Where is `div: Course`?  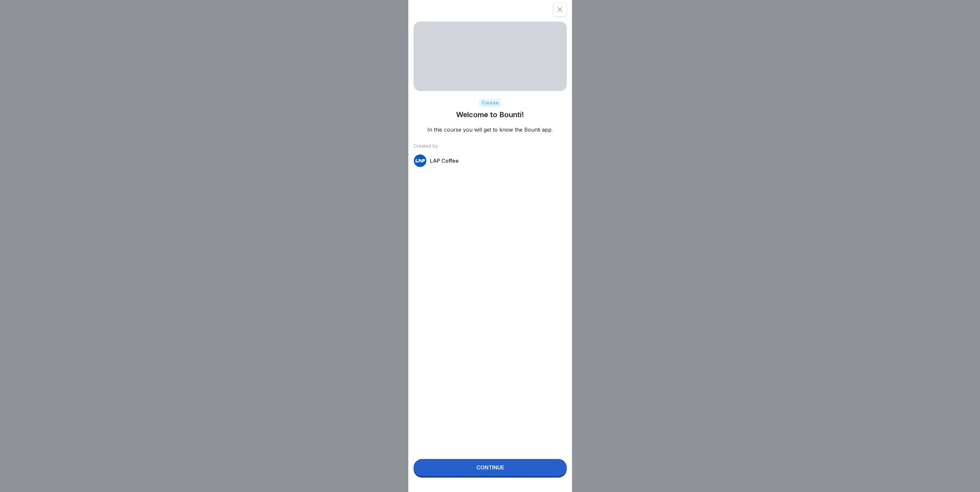
div: Course is located at coordinates (490, 103).